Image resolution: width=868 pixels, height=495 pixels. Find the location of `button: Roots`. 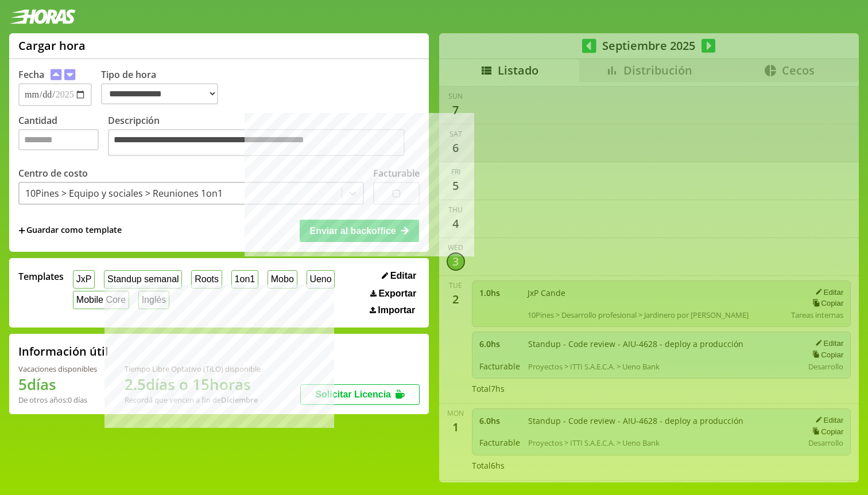

button: Roots is located at coordinates (206, 279).